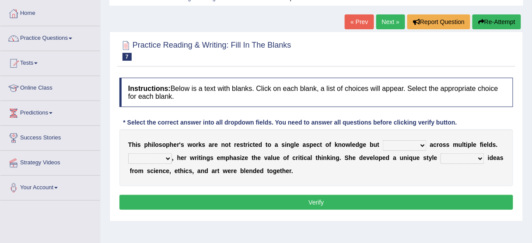  I want to click on b: c, so click(319, 145).